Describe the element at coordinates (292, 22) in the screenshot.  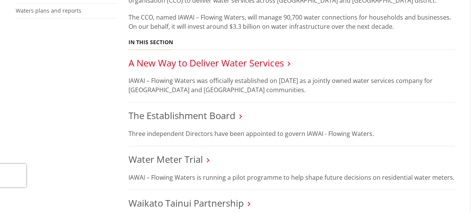
I see `p: The CCO, named IAWAI – Flowing Waters, will manage 90,700 water connections for households and bu...` at that location.